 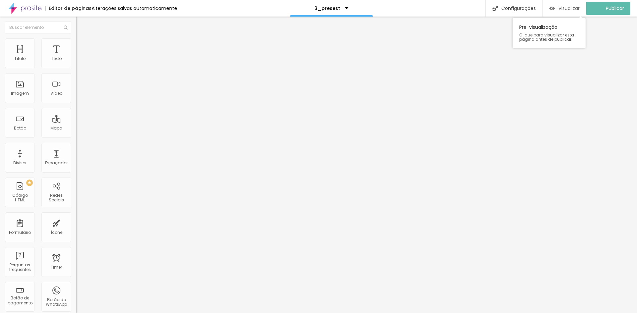 What do you see at coordinates (68, 8) in the screenshot?
I see `div: Editor de páginas` at bounding box center [68, 8].